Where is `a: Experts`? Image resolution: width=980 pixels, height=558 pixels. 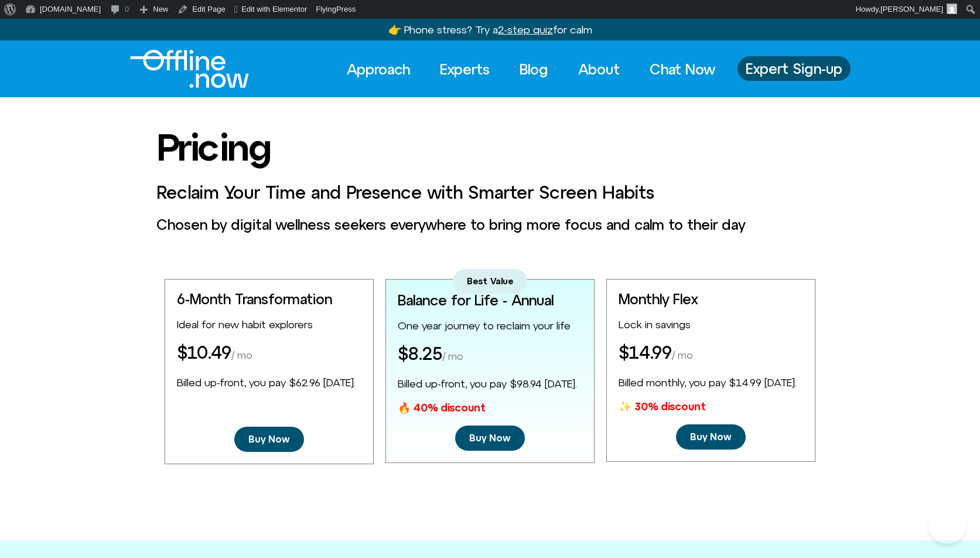
a: Experts is located at coordinates (464, 69).